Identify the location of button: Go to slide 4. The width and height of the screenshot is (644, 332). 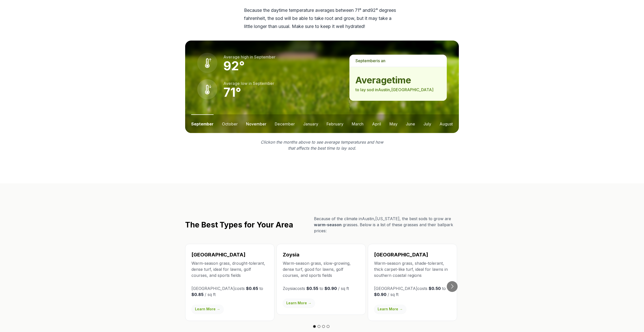
(328, 326).